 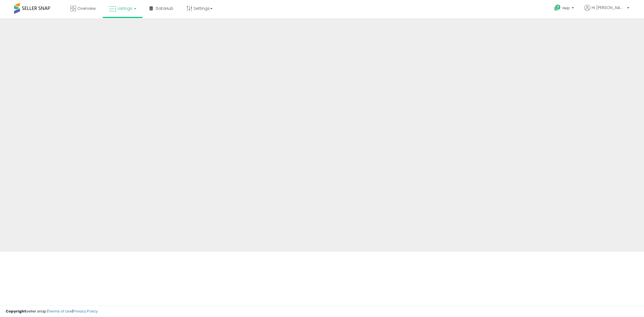 What do you see at coordinates (566, 8) in the screenshot?
I see `span: Help` at bounding box center [566, 8].